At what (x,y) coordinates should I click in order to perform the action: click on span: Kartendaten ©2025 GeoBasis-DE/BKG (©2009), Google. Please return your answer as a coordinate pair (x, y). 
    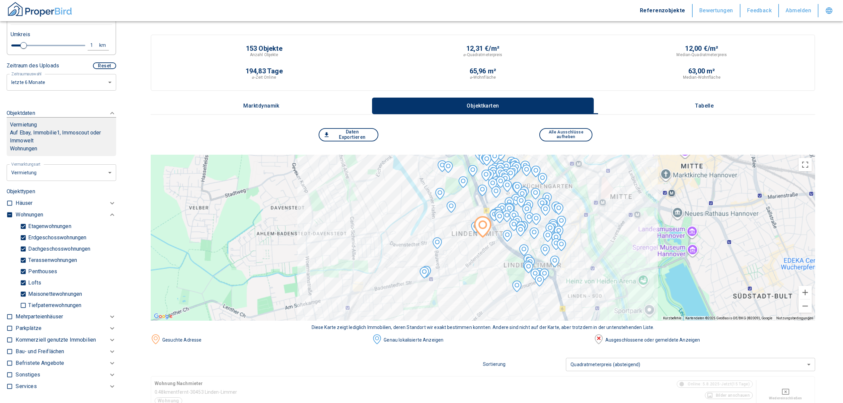
    Looking at the image, I should click on (729, 318).